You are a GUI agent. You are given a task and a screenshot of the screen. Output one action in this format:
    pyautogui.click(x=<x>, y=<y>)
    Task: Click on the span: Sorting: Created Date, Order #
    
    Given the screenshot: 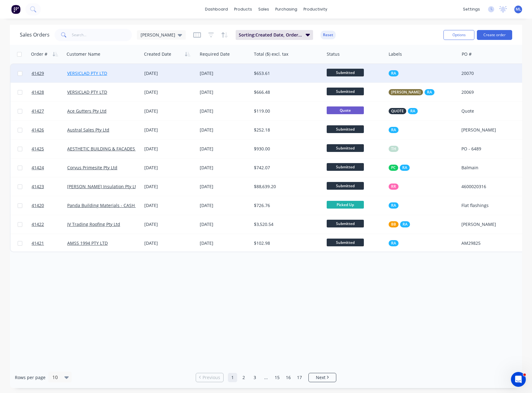 What is the action you would take?
    pyautogui.click(x=270, y=35)
    